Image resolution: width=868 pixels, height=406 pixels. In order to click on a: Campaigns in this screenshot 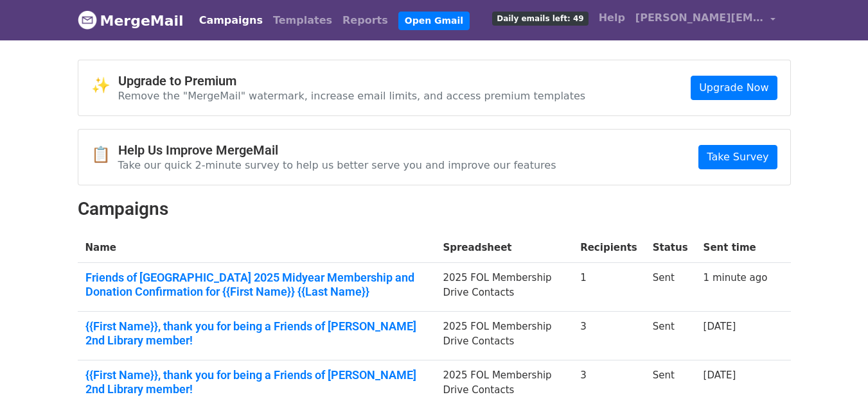, I will do `click(231, 20)`.